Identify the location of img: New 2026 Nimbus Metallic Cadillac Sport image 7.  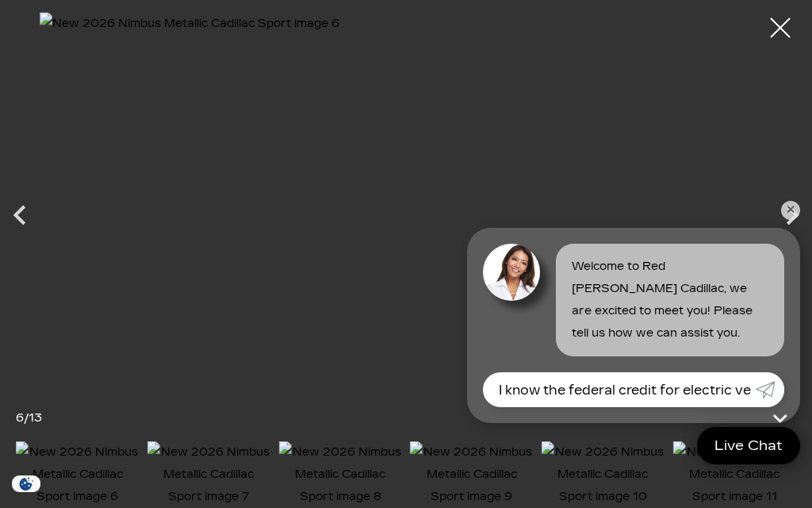
(210, 475).